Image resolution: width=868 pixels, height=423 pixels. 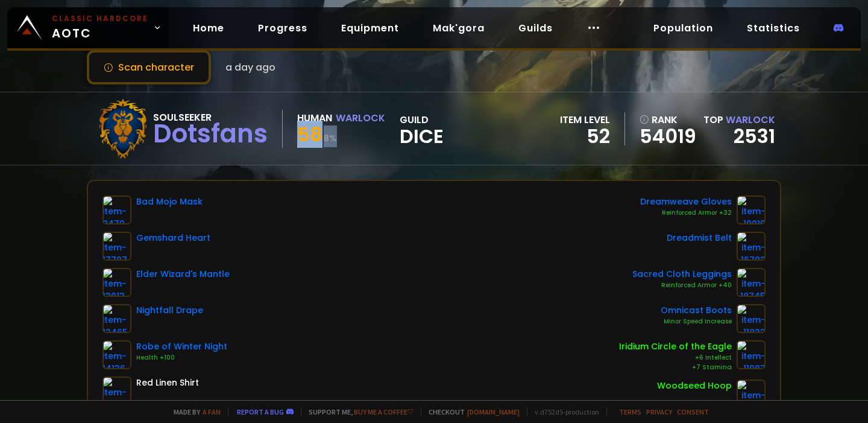 What do you see at coordinates (675, 367) in the screenshot?
I see `div: +7 Stamina` at bounding box center [675, 367].